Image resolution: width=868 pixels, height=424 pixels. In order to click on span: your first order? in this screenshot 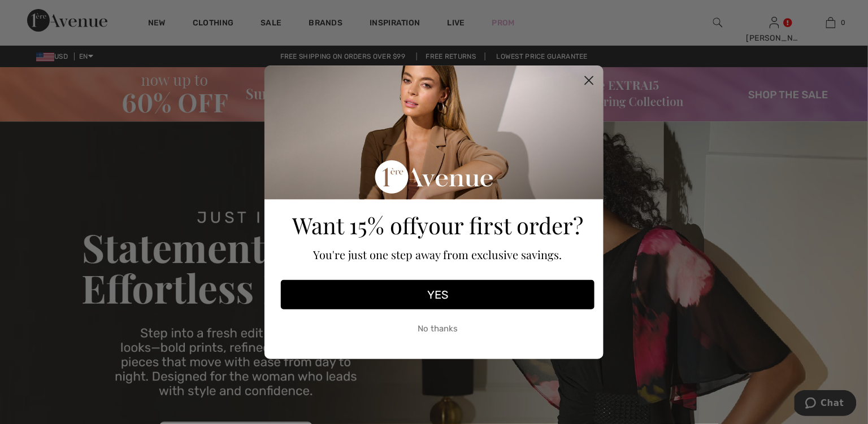, I will do `click(500, 225)`.